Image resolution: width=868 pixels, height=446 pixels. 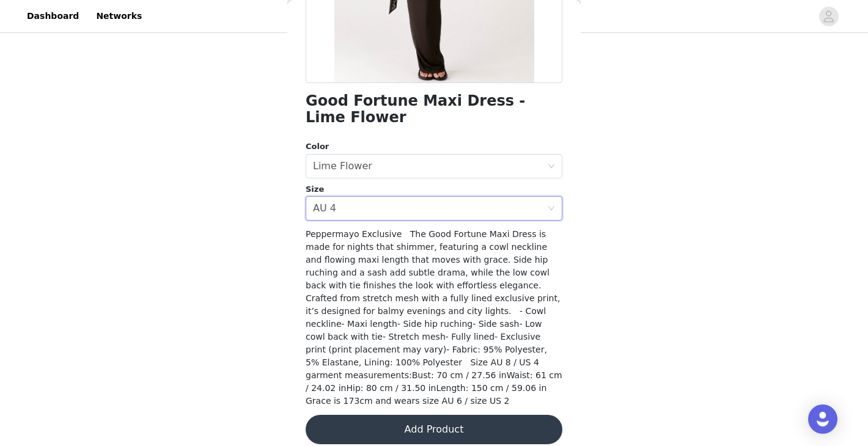 I want to click on div: Size, so click(x=434, y=189).